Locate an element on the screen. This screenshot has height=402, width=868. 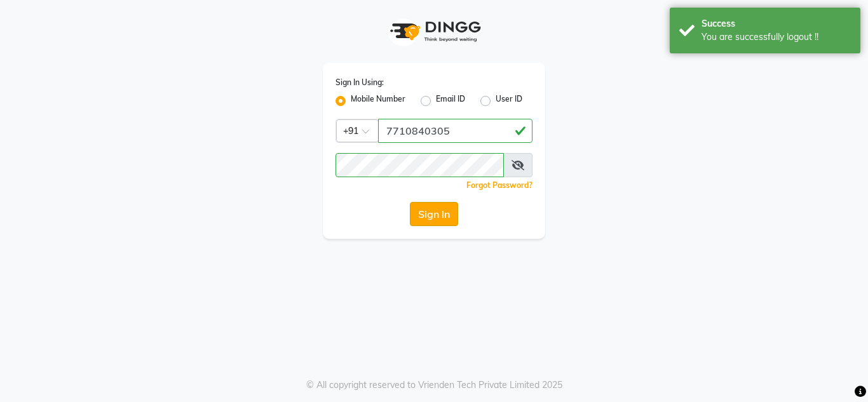
label: Sign In Using: is located at coordinates (360, 83).